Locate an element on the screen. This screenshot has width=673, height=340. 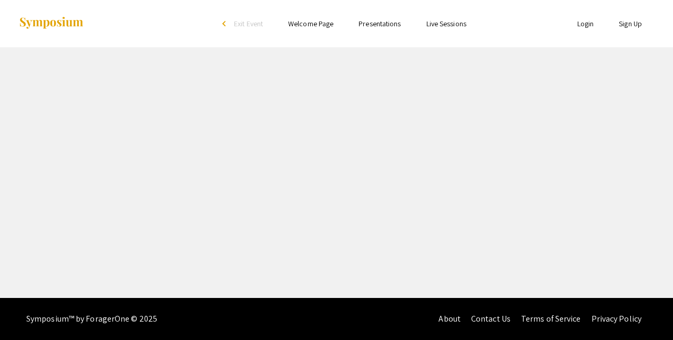
span: Exit Event is located at coordinates (248, 24).